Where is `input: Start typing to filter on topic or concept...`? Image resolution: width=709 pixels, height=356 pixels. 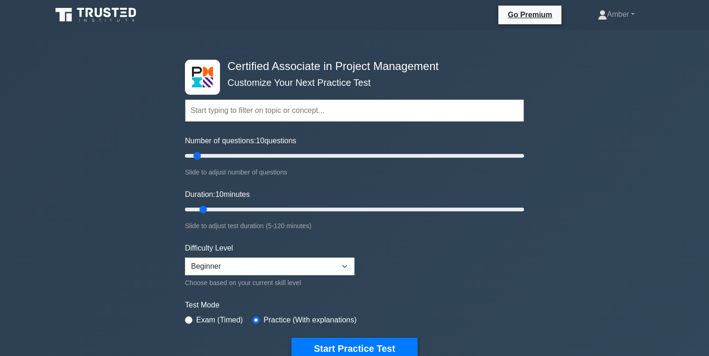 input: Start typing to filter on topic or concept... is located at coordinates (355, 111).